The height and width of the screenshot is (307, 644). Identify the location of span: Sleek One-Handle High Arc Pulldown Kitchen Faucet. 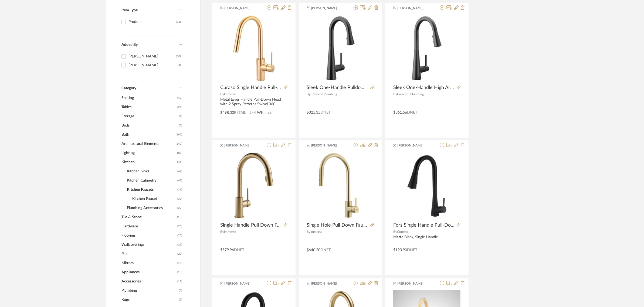
(424, 88).